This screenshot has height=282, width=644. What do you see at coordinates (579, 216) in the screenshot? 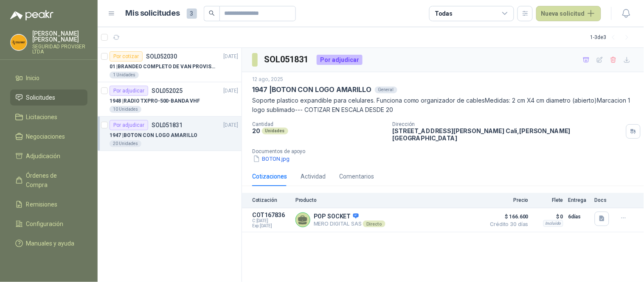
I see `p: 6 días` at bounding box center [579, 216].